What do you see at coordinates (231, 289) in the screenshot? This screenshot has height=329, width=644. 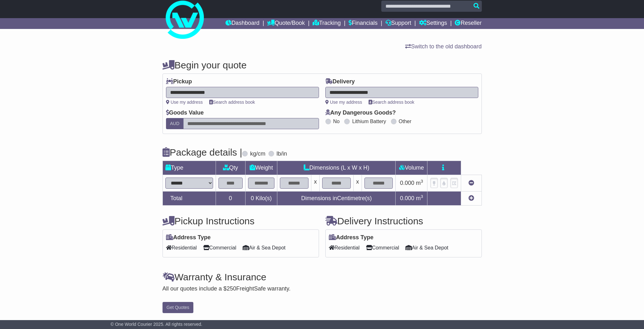 I see `span: 250` at bounding box center [231, 289].